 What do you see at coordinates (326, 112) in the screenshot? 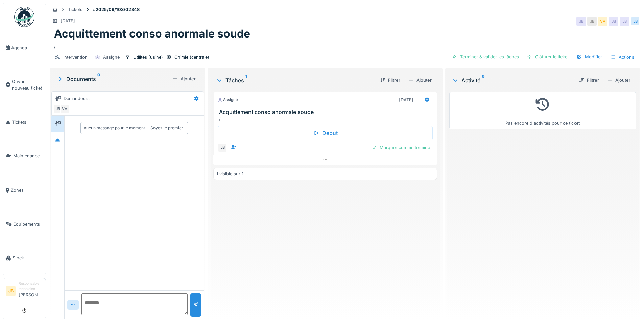
I see `h3: Acquittement conso anormale soude` at bounding box center [326, 112].